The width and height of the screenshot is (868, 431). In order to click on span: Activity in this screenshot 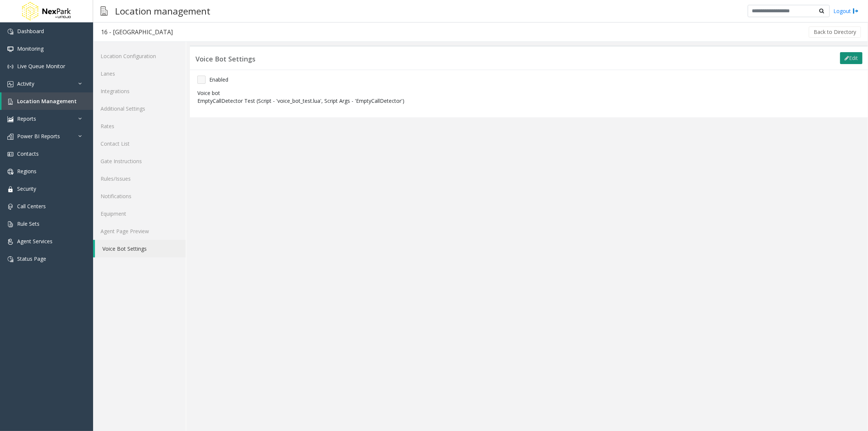, I will do `click(26, 84)`.